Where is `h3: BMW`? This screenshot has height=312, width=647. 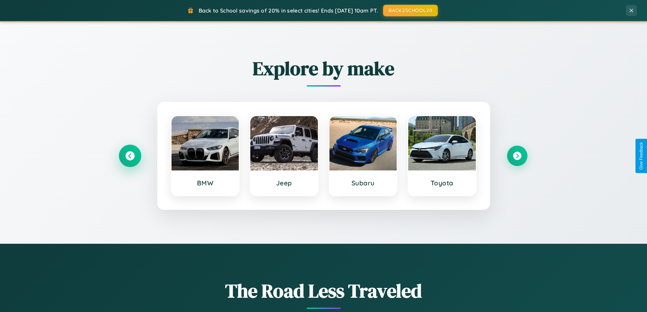 h3: BMW is located at coordinates (205, 183).